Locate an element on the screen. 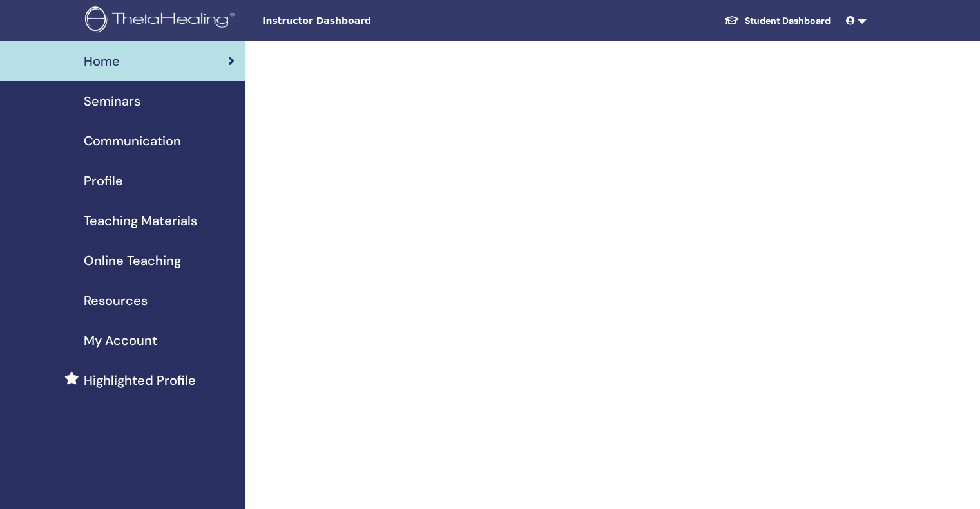 Image resolution: width=980 pixels, height=509 pixels. span: Profile is located at coordinates (103, 181).